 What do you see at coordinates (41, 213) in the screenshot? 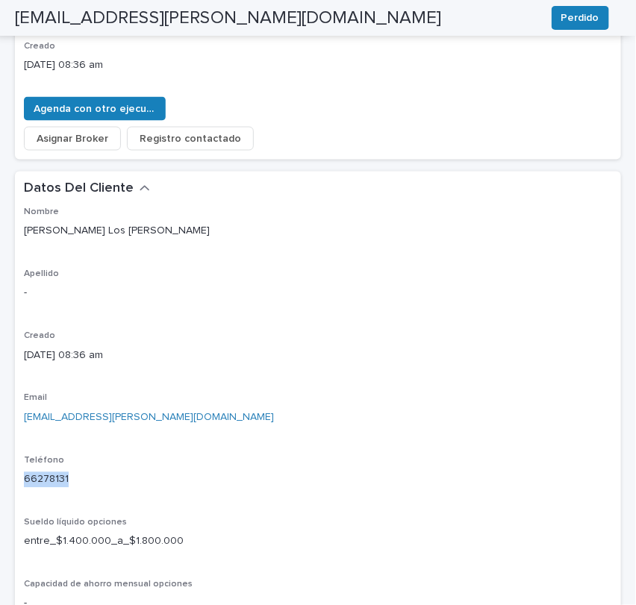
I see `span: Nombre` at bounding box center [41, 213].